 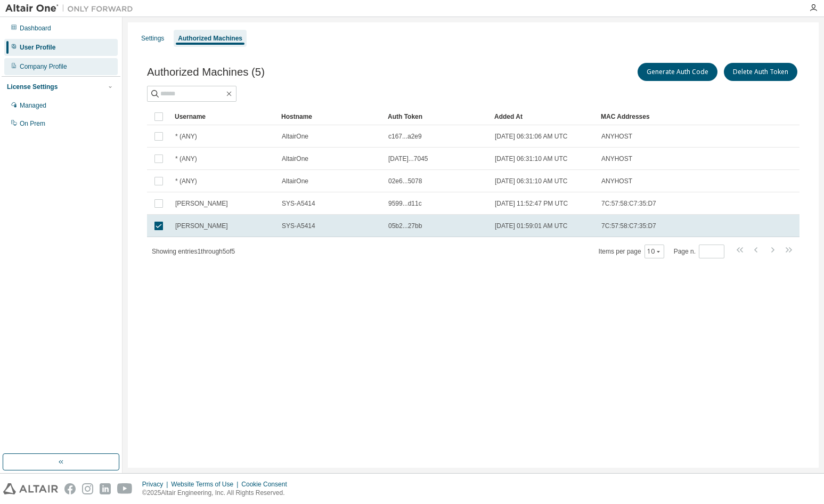 What do you see at coordinates (33, 106) in the screenshot?
I see `div: Managed` at bounding box center [33, 106].